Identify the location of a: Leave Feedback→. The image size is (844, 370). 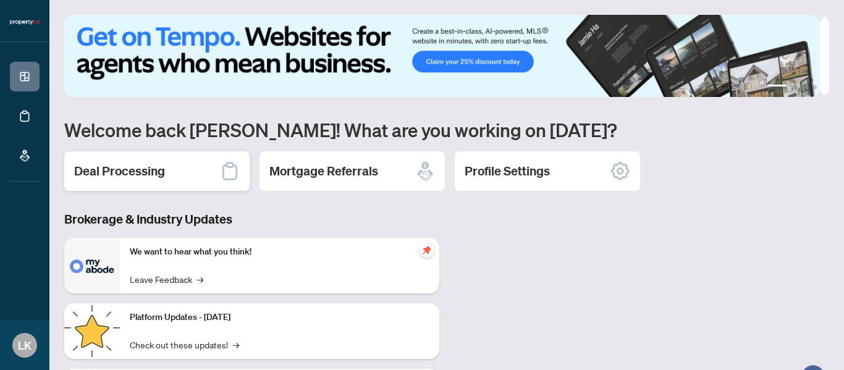
(166, 279).